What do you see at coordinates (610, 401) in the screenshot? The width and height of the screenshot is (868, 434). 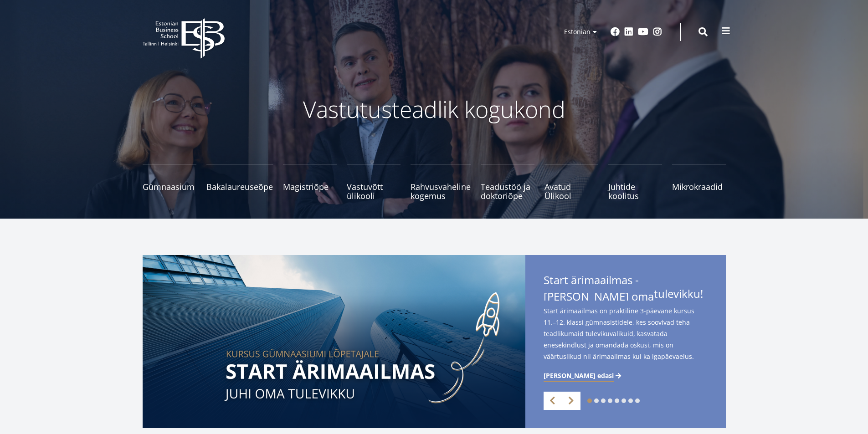 I see `a: 4` at bounding box center [610, 401].